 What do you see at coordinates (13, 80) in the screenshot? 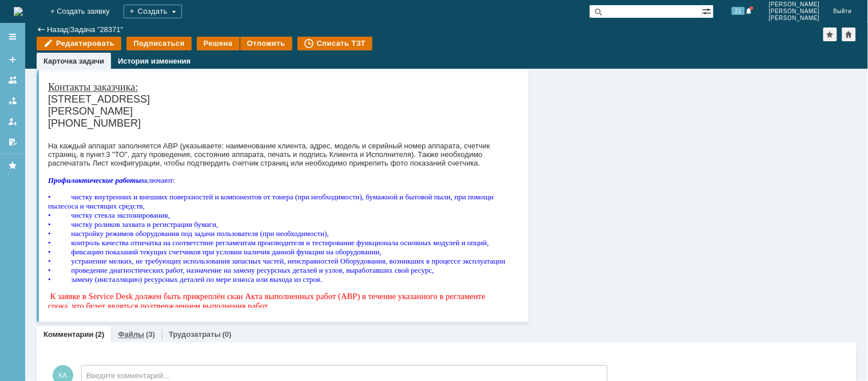
I see `a: Заявки на командах` at bounding box center [13, 80].